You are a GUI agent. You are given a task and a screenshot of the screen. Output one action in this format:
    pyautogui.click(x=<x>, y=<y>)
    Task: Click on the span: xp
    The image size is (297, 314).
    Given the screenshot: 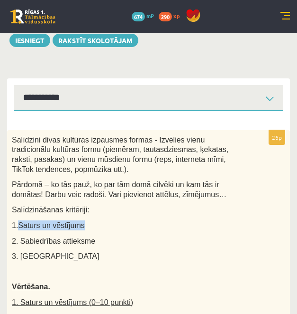 What is the action you would take?
    pyautogui.click(x=177, y=16)
    